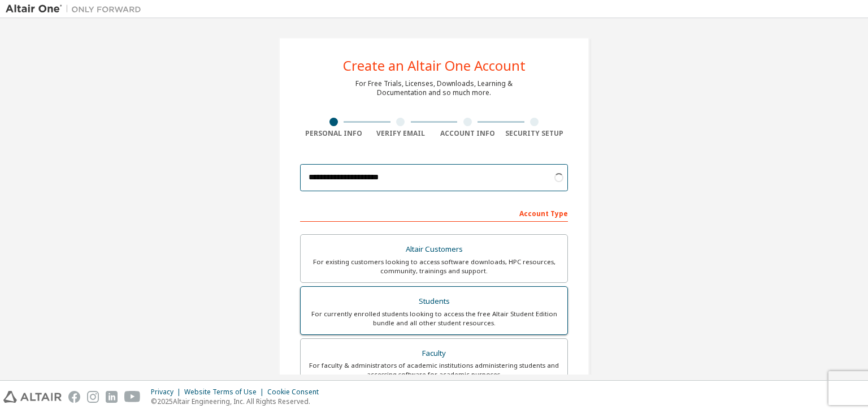 The height and width of the screenshot is (413, 868). What do you see at coordinates (434, 88) in the screenshot?
I see `div: For Free Trials, Licenses, Downloads, Learning & Documentation and so much more.` at bounding box center [434, 88].